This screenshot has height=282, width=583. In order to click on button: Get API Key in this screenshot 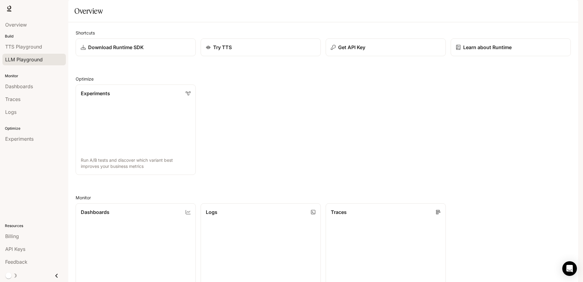, I will do `click(385, 47)`.